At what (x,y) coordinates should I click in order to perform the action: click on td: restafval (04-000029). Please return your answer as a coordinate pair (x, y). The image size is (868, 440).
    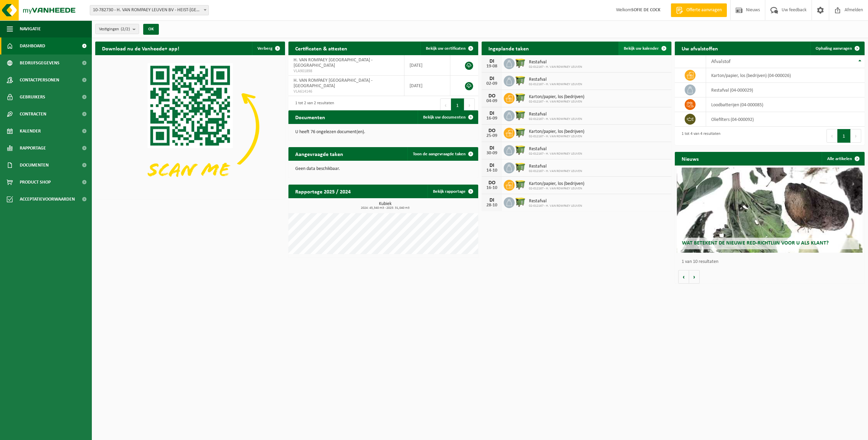
    Looking at the image, I should click on (786, 90).